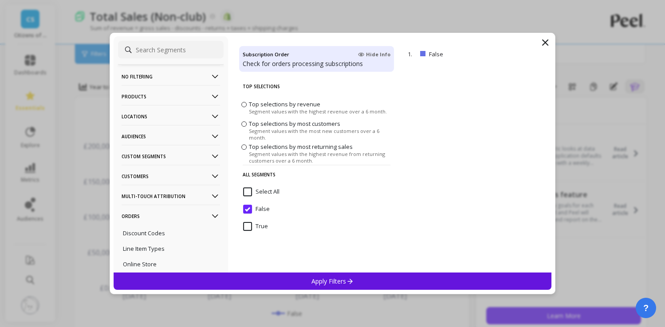 Image resolution: width=665 pixels, height=327 pixels. I want to click on p: All Segments, so click(316, 174).